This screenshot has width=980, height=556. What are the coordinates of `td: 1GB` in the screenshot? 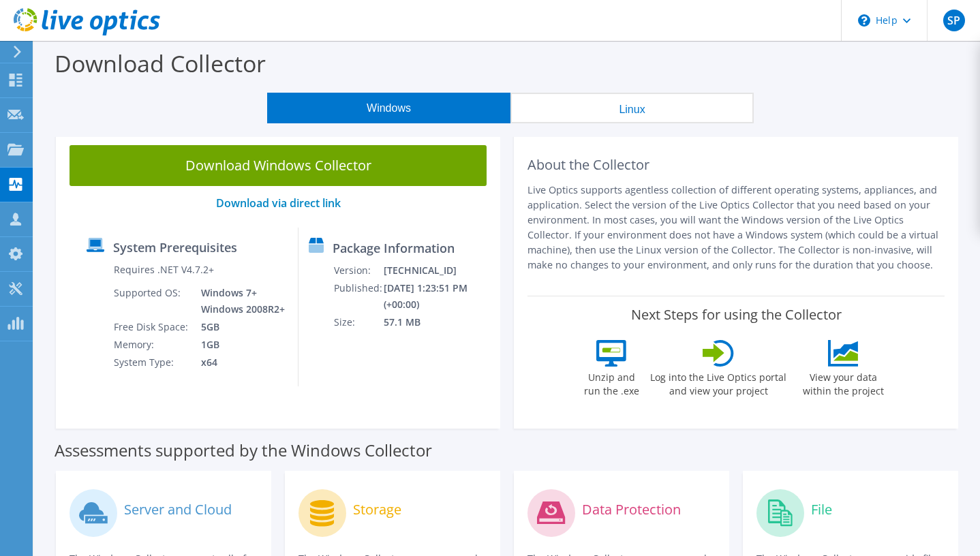 It's located at (240, 345).